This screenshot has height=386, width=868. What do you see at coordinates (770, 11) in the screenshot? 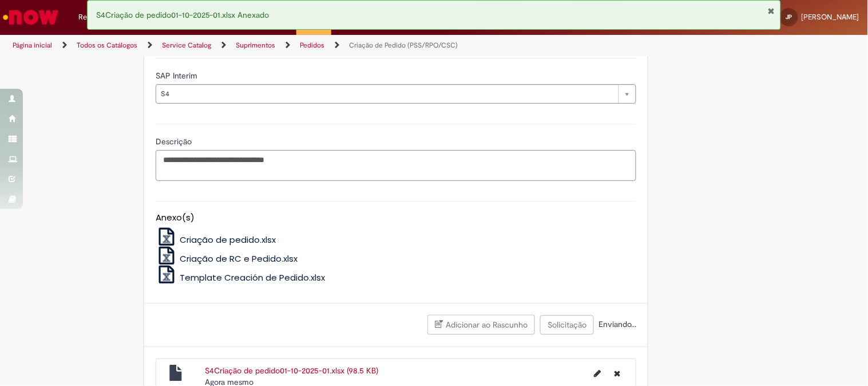
I see `button: Fechar Notificação` at bounding box center [770, 11].